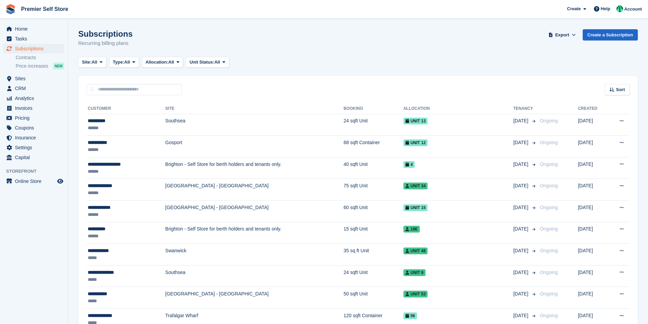  I want to click on span: Export, so click(562, 35).